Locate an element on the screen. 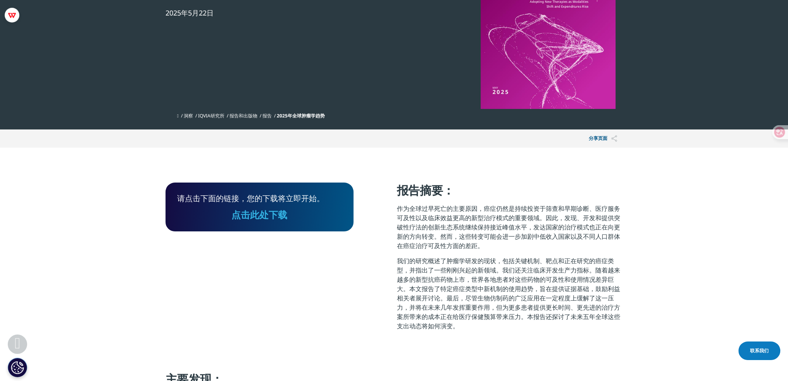 The width and height of the screenshot is (788, 381). font: 作为全球过早死亡的主要原因，癌症仍然是持续投资于筛查和早期诊断、医疗服务可及性以及临床效益更高的新型治疗模式的重要领域。因此，发现、开发和提供突破性疗法的创新生态系统继续保持接近峰值水平，发达国... is located at coordinates (509, 227).